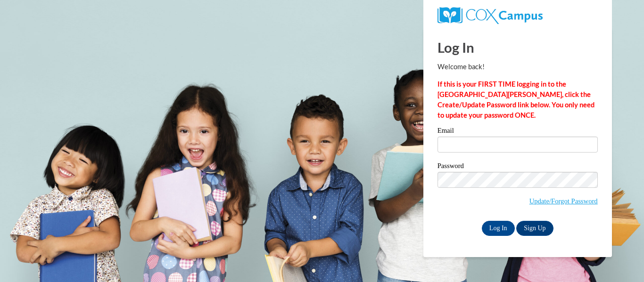 The height and width of the screenshot is (282, 644). Describe the element at coordinates (563, 201) in the screenshot. I see `a: Update/Forgot Password` at that location.